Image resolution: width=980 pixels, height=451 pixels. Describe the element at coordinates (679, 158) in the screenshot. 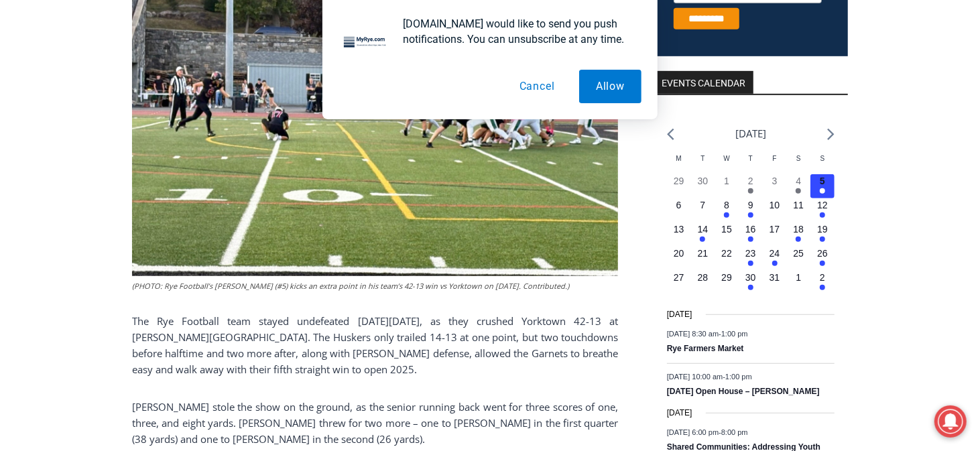

I see `span: M` at that location.